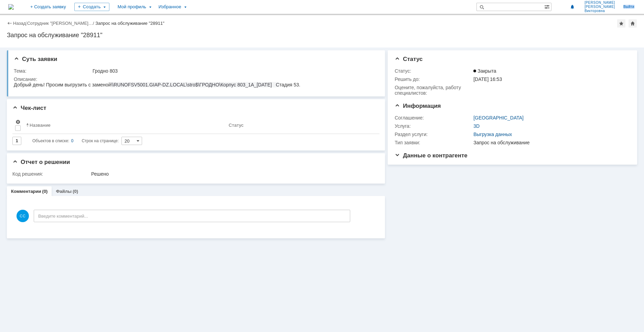  What do you see at coordinates (409, 59) in the screenshot?
I see `span: Статус` at bounding box center [409, 59].